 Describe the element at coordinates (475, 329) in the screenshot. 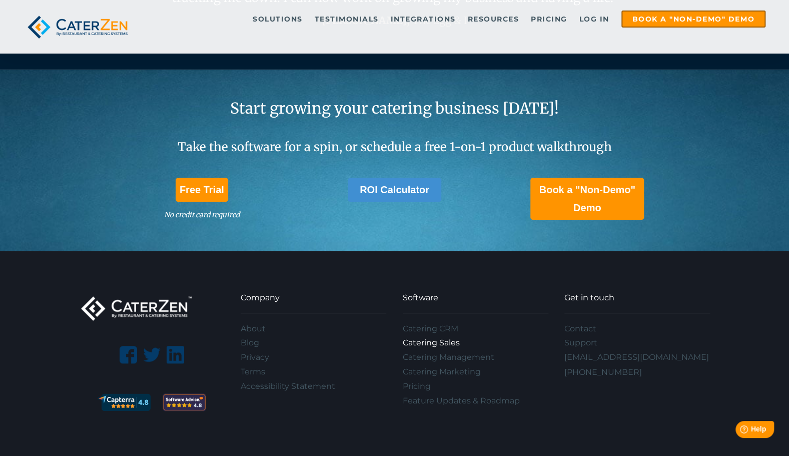

I see `a: Catering CRM` at that location.